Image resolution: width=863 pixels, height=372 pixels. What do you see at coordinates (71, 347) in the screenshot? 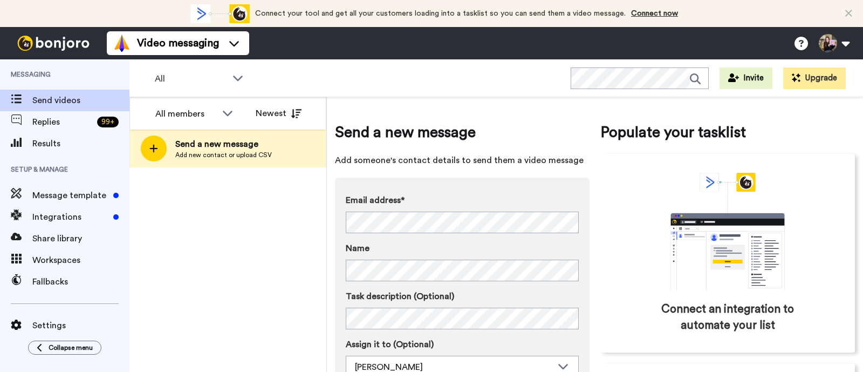
I see `span: Collapse menu` at bounding box center [71, 347].